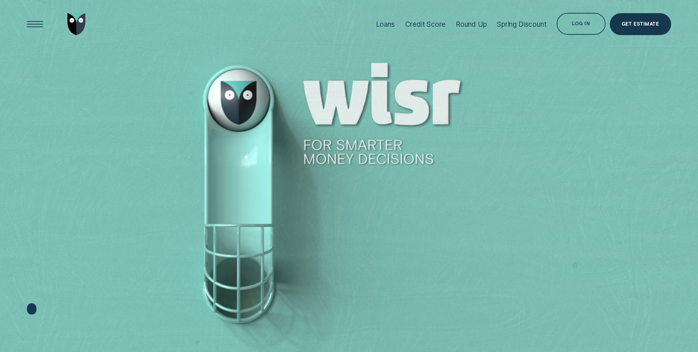 The height and width of the screenshot is (352, 698). What do you see at coordinates (77, 24) in the screenshot?
I see `img: Wisr` at bounding box center [77, 24].